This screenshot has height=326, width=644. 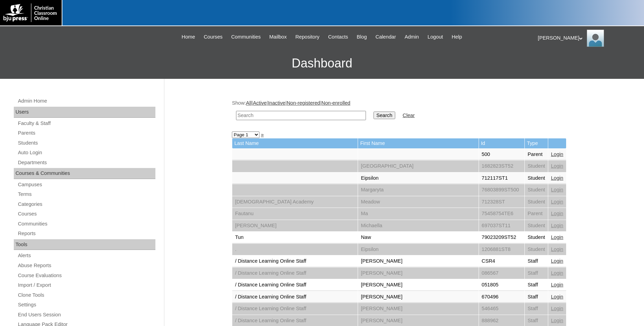 I want to click on td: Eipsilon, so click(x=418, y=179).